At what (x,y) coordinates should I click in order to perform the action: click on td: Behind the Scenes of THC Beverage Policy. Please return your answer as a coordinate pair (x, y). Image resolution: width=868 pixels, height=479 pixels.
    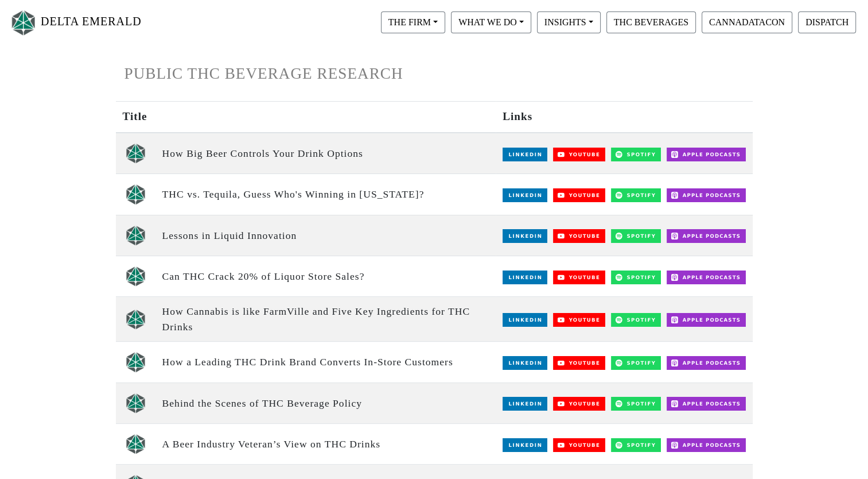
    Looking at the image, I should click on (326, 402).